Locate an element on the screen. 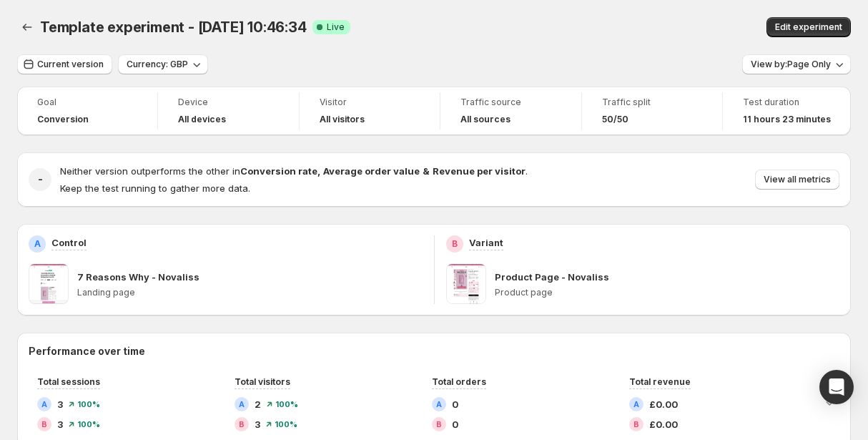  button: Currency: GBP is located at coordinates (163, 64).